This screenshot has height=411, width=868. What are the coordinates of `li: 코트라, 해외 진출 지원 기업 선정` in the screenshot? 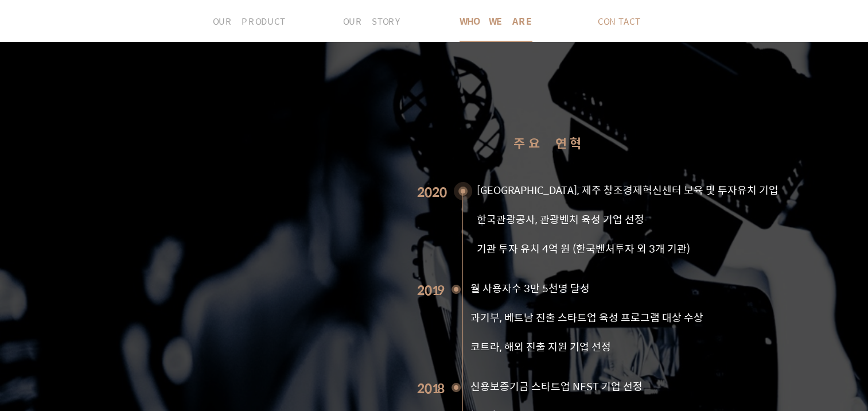 It's located at (587, 339).